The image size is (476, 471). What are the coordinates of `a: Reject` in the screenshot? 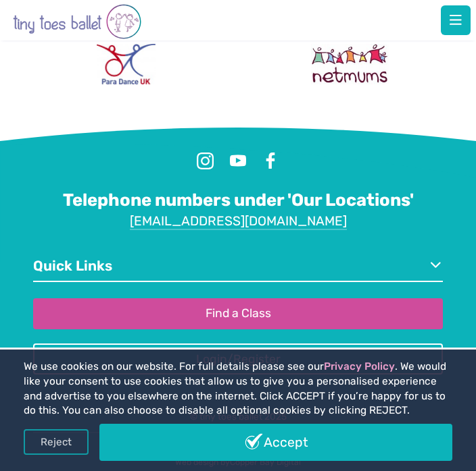 It's located at (56, 442).